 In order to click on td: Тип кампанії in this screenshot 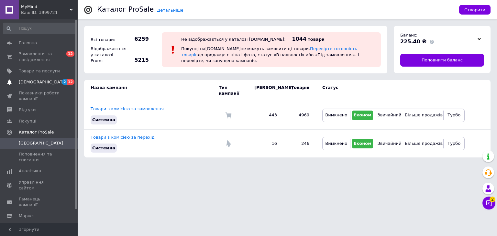, I will do `click(233, 91)`.